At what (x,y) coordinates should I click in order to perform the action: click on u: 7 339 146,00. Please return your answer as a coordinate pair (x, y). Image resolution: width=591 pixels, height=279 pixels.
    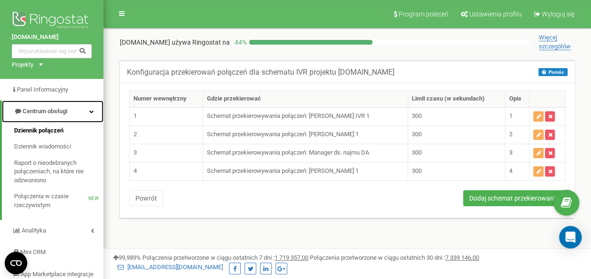
    Looking at the image, I should click on (462, 258).